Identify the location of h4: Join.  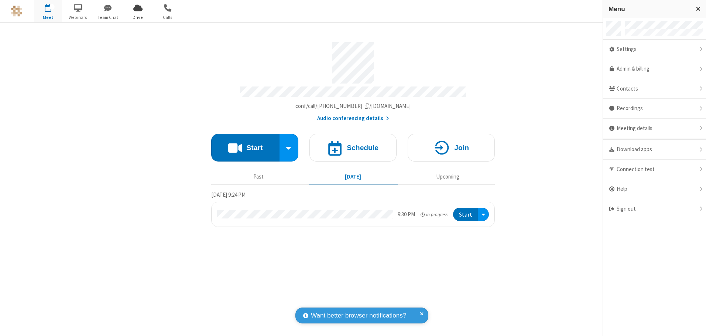
(462, 147).